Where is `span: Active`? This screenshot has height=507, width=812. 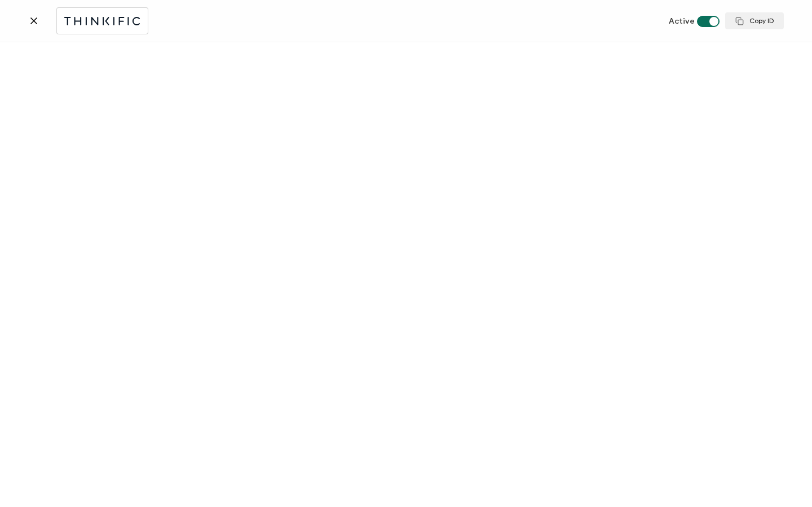
span: Active is located at coordinates (682, 21).